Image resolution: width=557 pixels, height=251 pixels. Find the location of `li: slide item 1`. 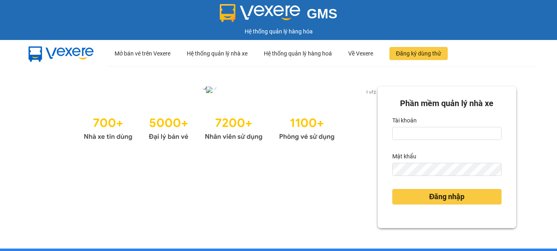

li: slide item 1 is located at coordinates (204, 87).